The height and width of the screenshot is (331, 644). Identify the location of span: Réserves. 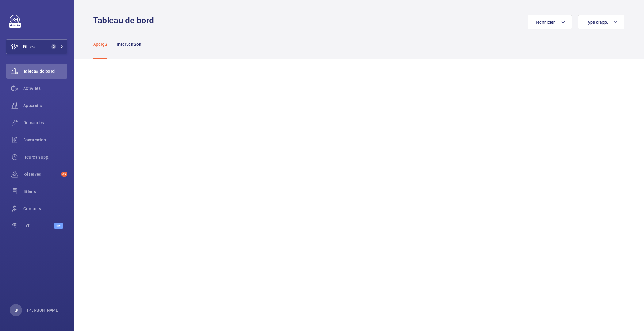
(41, 174).